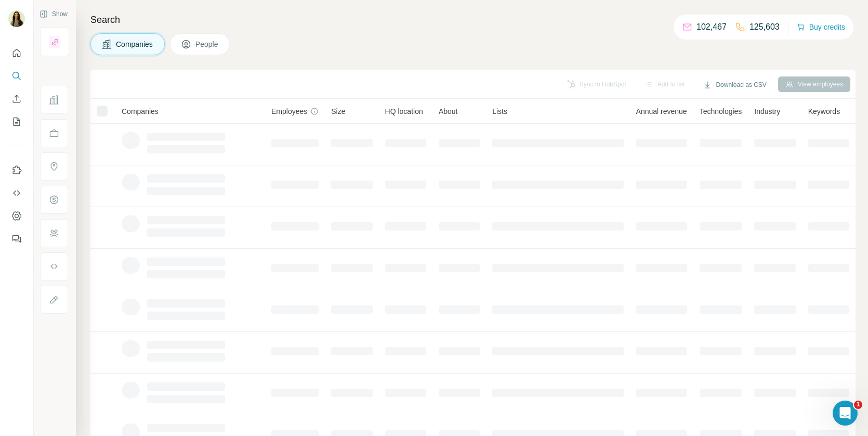  What do you see at coordinates (448, 112) in the screenshot?
I see `span: About` at bounding box center [448, 112].